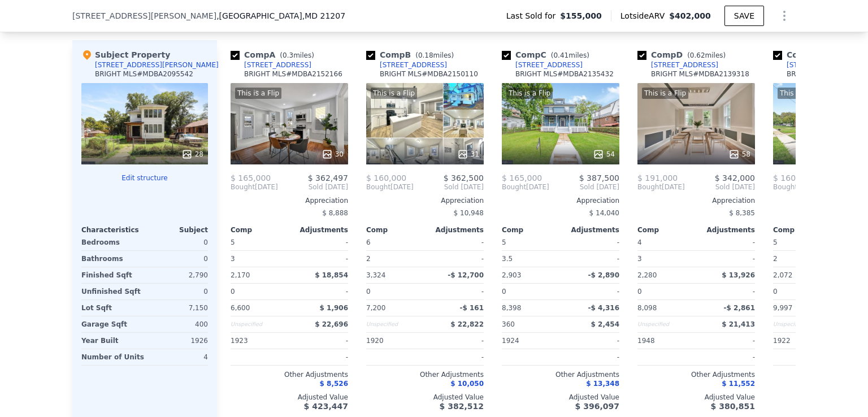 This screenshot has width=868, height=417. Describe the element at coordinates (324, 16) in the screenshot. I see `span: , MD 21207` at that location.